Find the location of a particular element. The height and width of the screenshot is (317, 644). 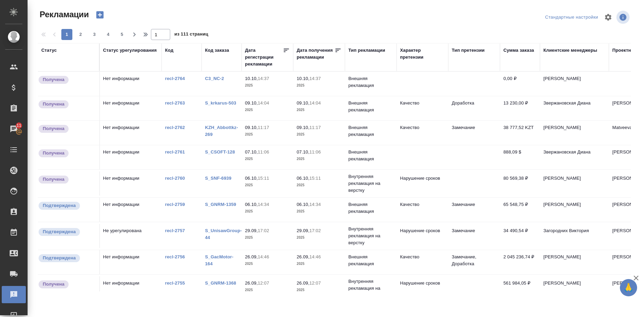

a: recl-2763 is located at coordinates (175, 103).